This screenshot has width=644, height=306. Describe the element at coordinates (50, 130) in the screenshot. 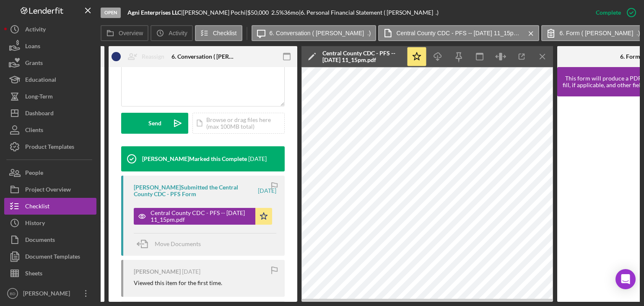

I see `button: Clients` at that location.